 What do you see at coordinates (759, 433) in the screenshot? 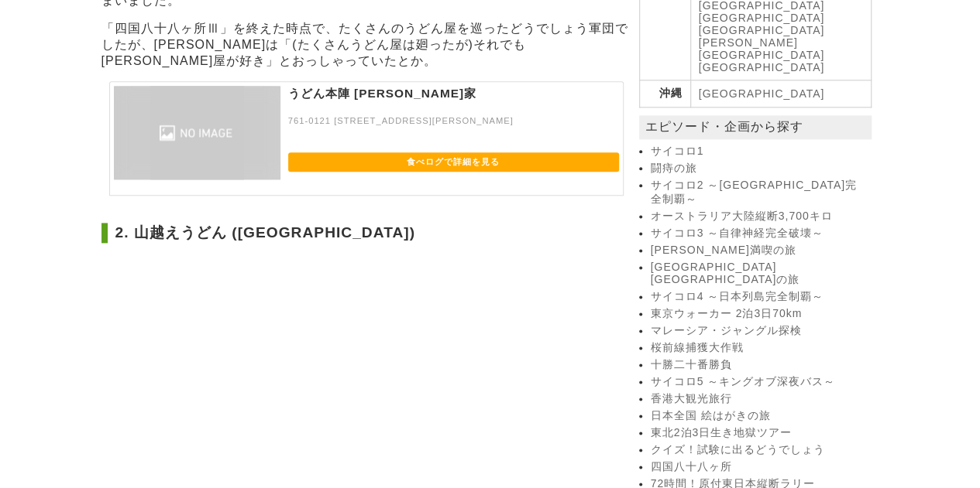
I see `a: 東北2泊3日生き地獄ツアー` at bounding box center [759, 433].